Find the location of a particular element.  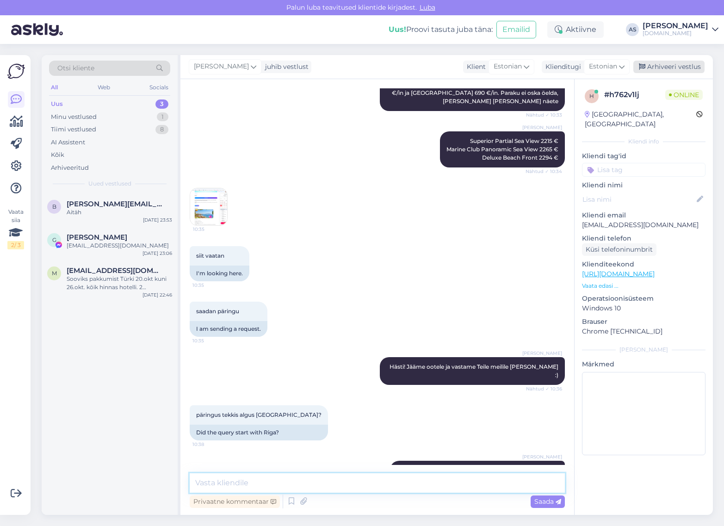

img: Attachment is located at coordinates (209, 207).